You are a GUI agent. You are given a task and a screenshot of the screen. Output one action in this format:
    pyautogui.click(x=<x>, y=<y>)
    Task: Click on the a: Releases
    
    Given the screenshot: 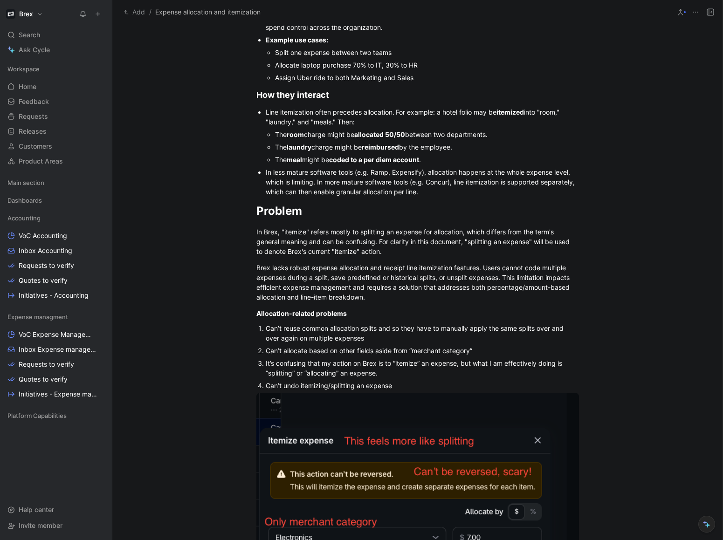 What is the action you would take?
    pyautogui.click(x=56, y=131)
    